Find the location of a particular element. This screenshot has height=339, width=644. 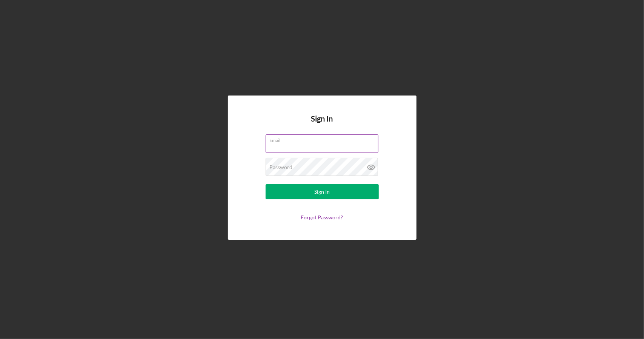

label: Password is located at coordinates (281, 167).